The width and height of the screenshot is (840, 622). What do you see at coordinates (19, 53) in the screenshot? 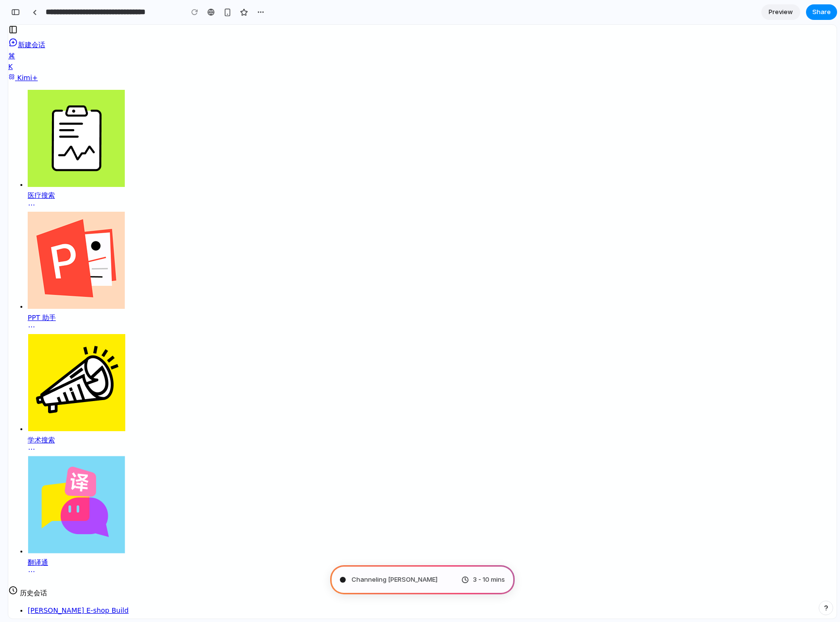
I see `span: Kimi+` at bounding box center [19, 53].